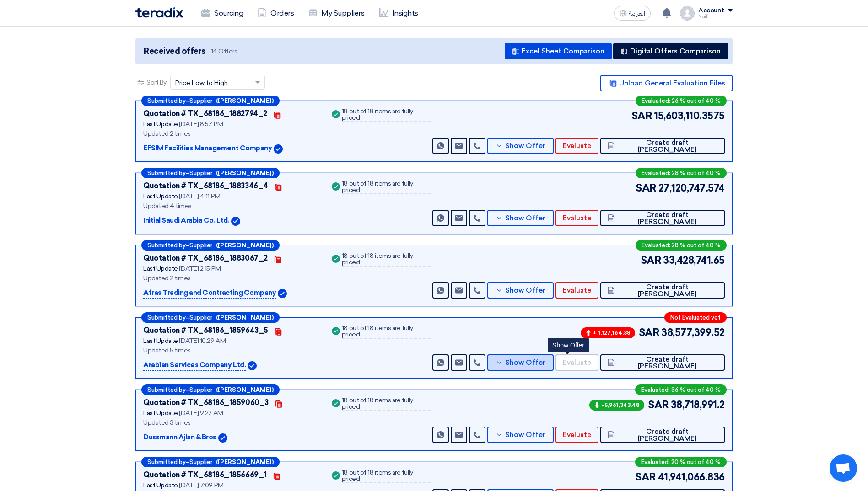  What do you see at coordinates (231, 205) in the screenshot?
I see `div: Updated 4 times` at bounding box center [231, 205].